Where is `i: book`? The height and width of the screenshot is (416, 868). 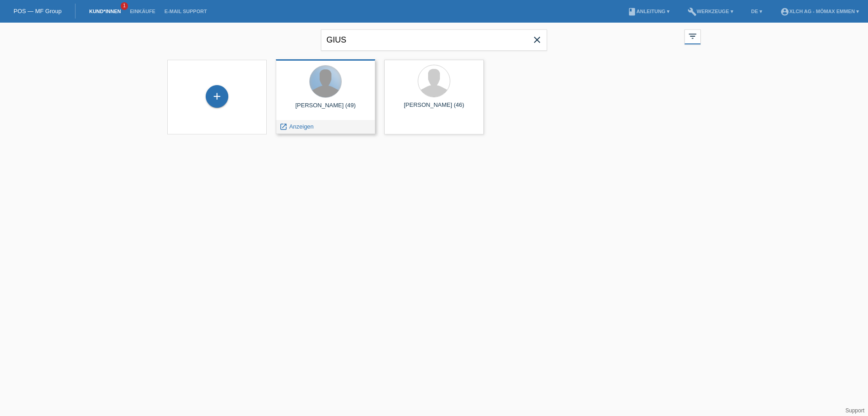
i: book is located at coordinates (632, 12).